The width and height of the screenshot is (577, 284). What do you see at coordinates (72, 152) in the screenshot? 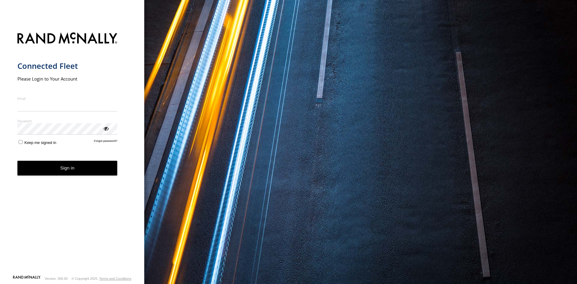
I see `form: main` at bounding box center [72, 152].